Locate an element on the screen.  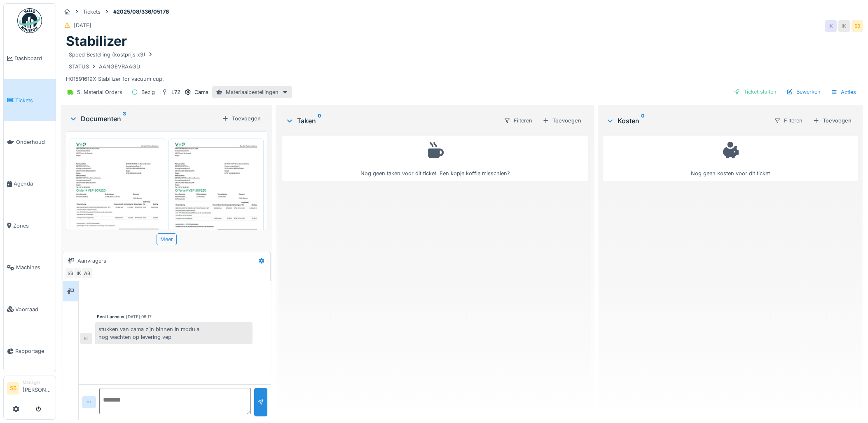
div: Nog geen kosten voor dit ticket is located at coordinates (730, 158).